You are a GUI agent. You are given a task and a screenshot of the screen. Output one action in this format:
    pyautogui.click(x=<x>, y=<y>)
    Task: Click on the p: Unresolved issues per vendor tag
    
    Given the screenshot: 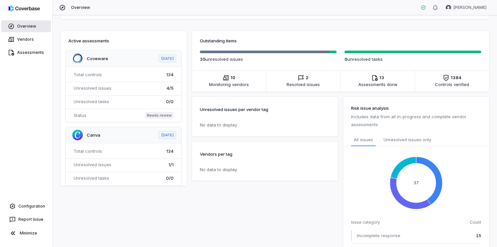 What is the action you would take?
    pyautogui.click(x=234, y=109)
    